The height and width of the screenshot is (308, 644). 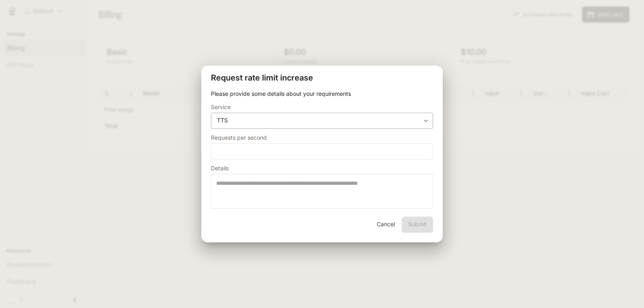 What do you see at coordinates (220, 168) in the screenshot?
I see `p: Details` at bounding box center [220, 168].